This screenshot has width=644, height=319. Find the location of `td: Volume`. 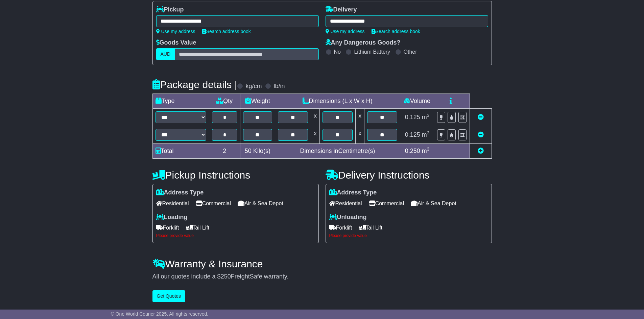

td: Volume is located at coordinates (417, 101).